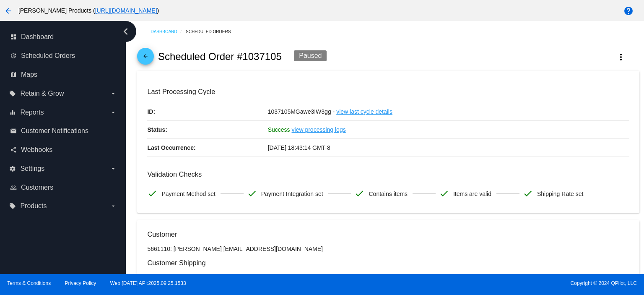 This screenshot has height=295, width=644. Describe the element at coordinates (14, 188) in the screenshot. I see `i: people_outline` at that location.